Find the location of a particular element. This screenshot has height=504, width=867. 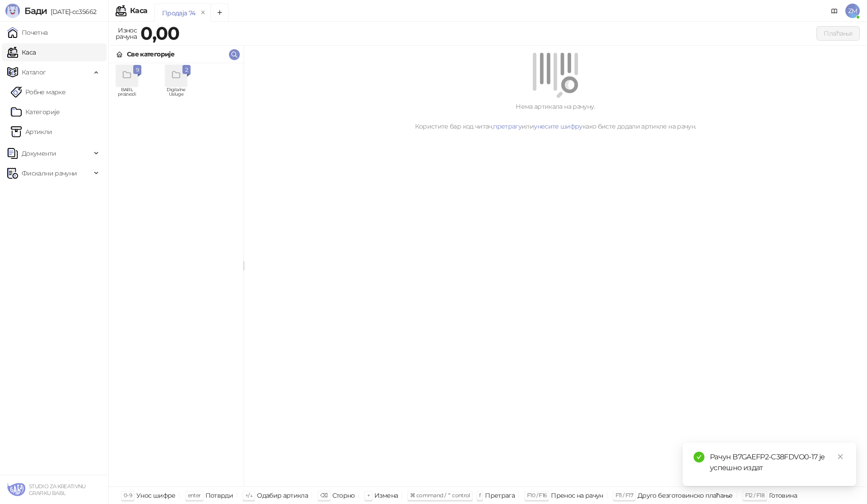

small: STUDIO ZA KREATIVNU GRAFIKU BABL is located at coordinates (58, 490).